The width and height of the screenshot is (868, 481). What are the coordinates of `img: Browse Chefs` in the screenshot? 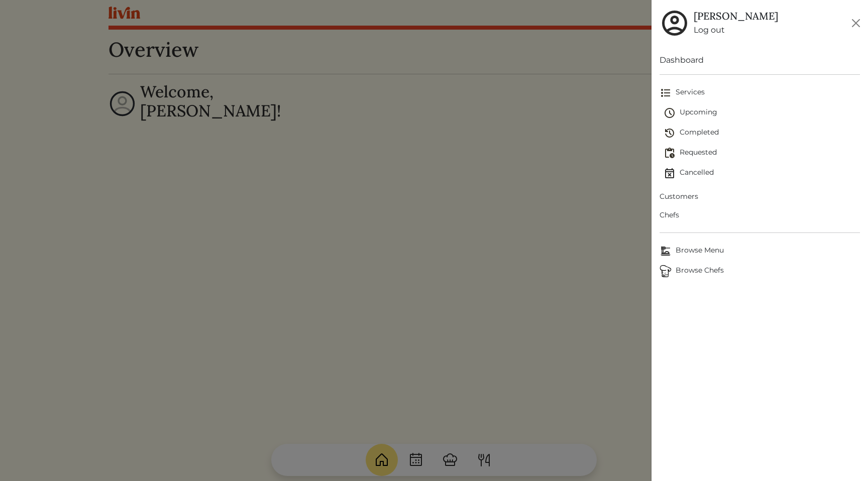 It's located at (666, 271).